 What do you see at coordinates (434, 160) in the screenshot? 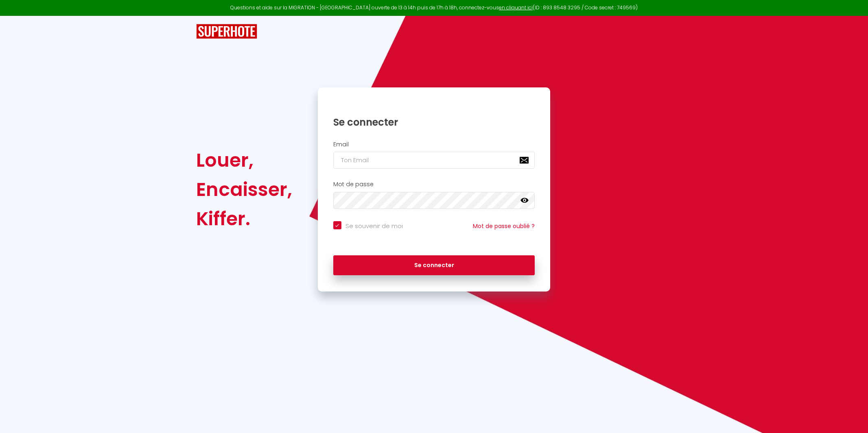
I see `input: Ton Email` at bounding box center [434, 160].